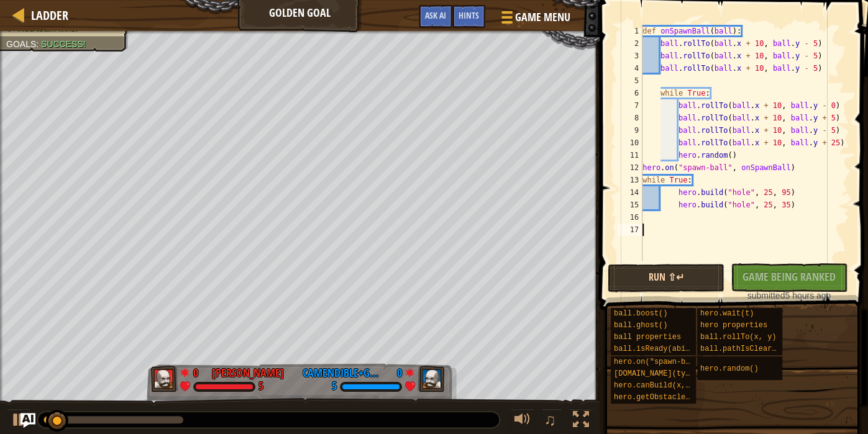 This screenshot has width=868, height=434. What do you see at coordinates (542, 17) in the screenshot?
I see `span: Game Menu` at bounding box center [542, 17].